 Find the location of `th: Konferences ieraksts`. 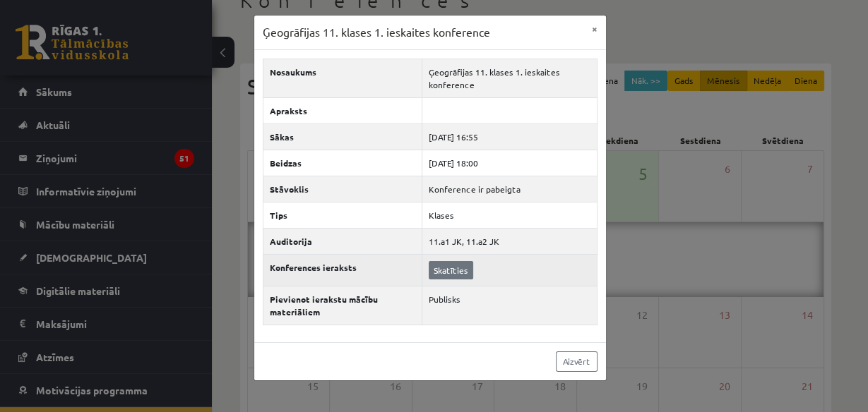

th: Konferences ieraksts is located at coordinates (342, 270).